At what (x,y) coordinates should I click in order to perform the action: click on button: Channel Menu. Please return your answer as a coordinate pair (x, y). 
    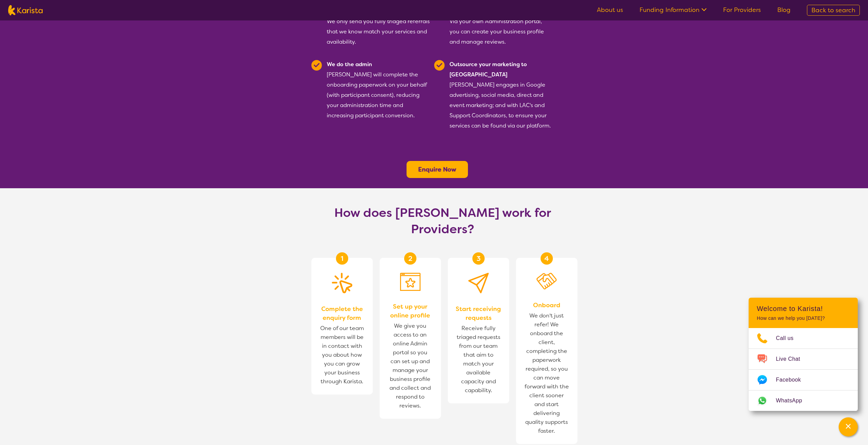
    Looking at the image, I should click on (848, 427).